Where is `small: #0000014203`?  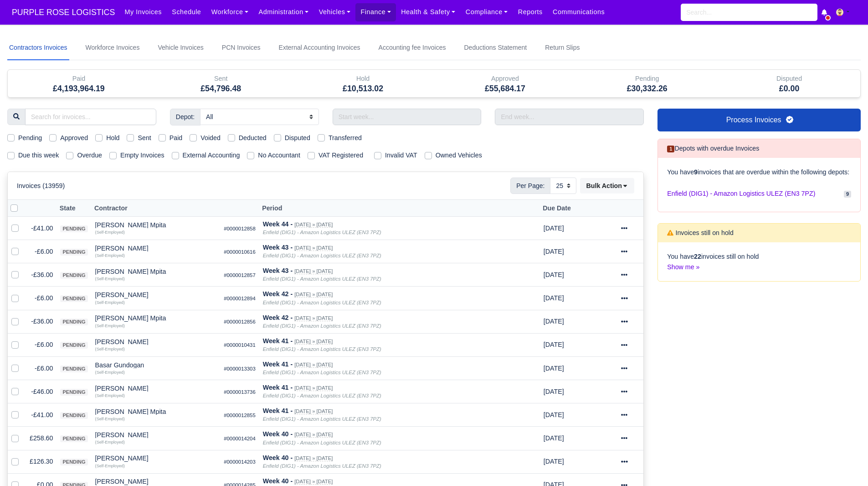
small: #0000014203 is located at coordinates (240, 461).